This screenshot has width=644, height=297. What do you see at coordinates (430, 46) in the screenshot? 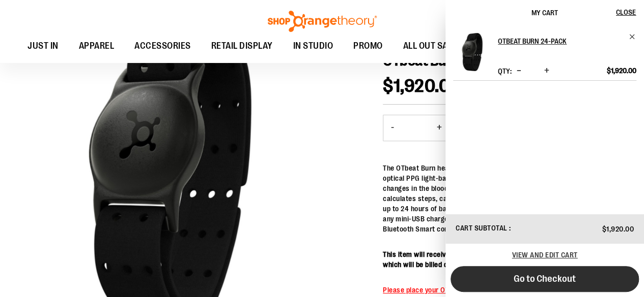
I see `span: ALL OUT SALE` at bounding box center [430, 46].